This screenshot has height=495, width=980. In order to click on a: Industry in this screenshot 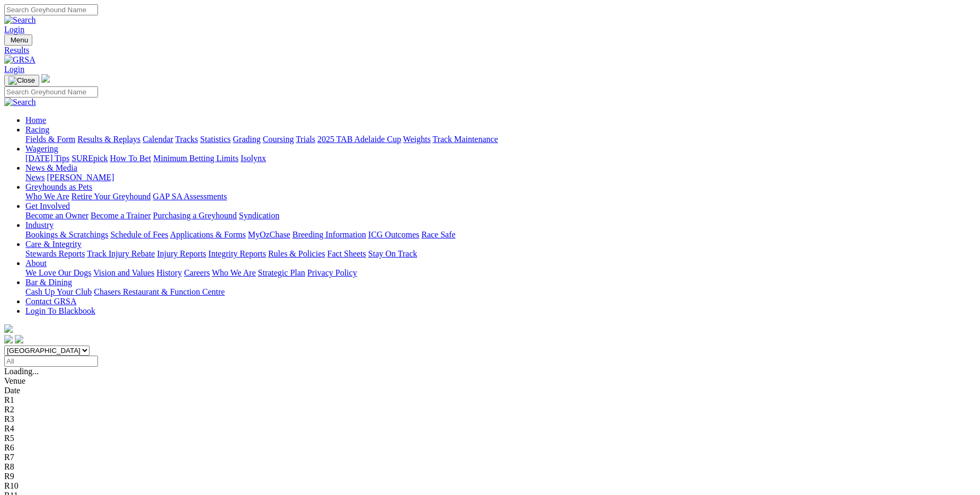, I will do `click(39, 224)`.